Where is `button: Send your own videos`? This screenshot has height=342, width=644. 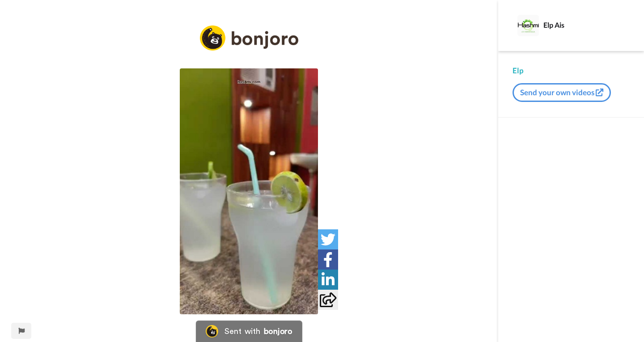
button: Send your own videos is located at coordinates (562, 92).